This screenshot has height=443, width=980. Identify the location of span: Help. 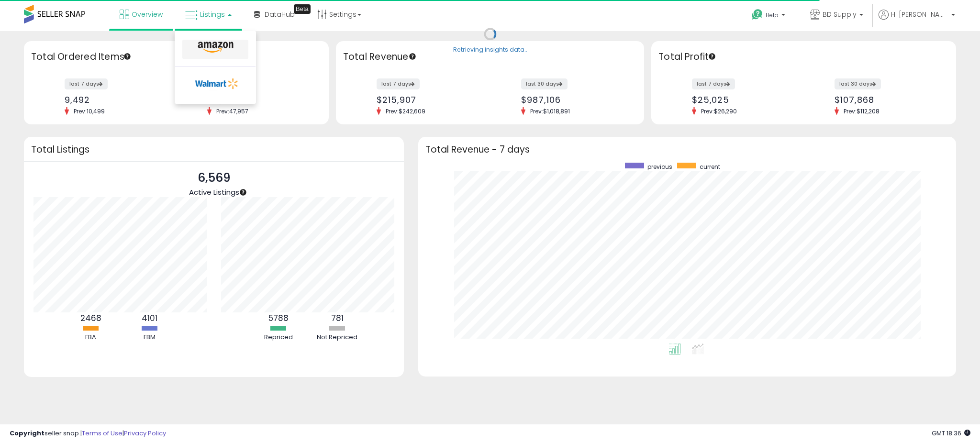
(772, 15).